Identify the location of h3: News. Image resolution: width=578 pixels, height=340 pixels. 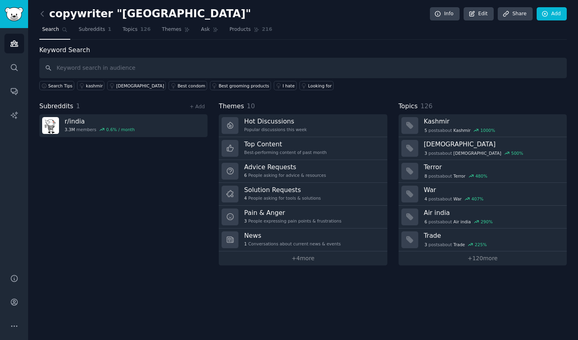
(292, 235).